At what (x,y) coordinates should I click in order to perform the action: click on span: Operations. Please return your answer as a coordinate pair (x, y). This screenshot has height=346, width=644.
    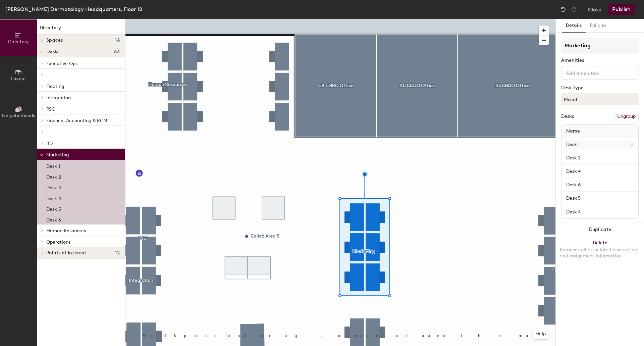
    Looking at the image, I should click on (58, 242).